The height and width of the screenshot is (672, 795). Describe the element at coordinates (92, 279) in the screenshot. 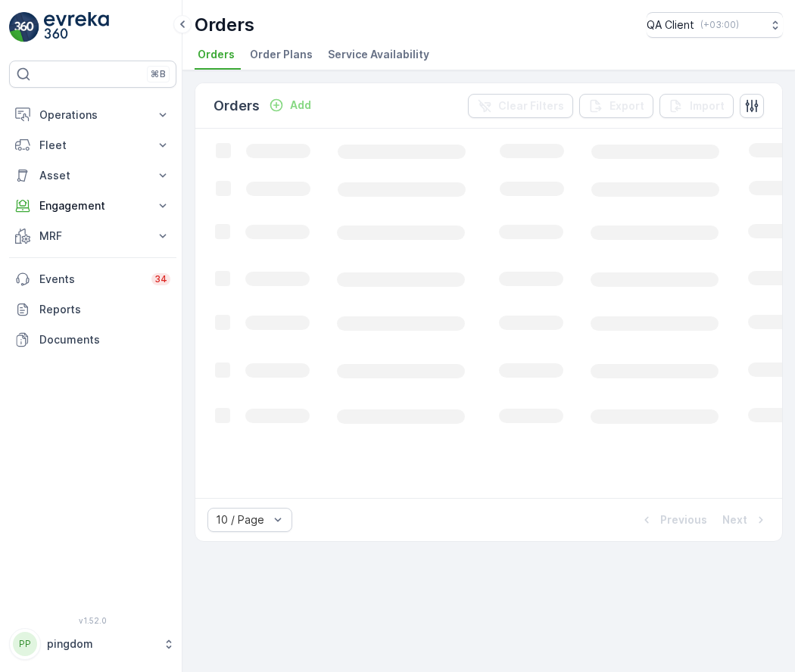

I see `a: Events34` at that location.